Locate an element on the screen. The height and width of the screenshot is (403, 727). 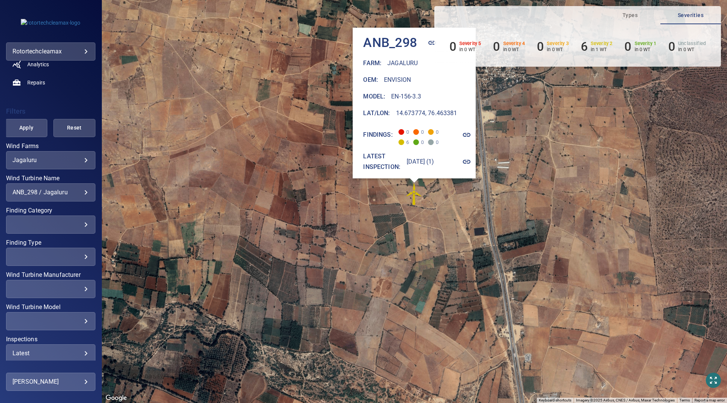
a: analytics noActive is located at coordinates (51, 64).